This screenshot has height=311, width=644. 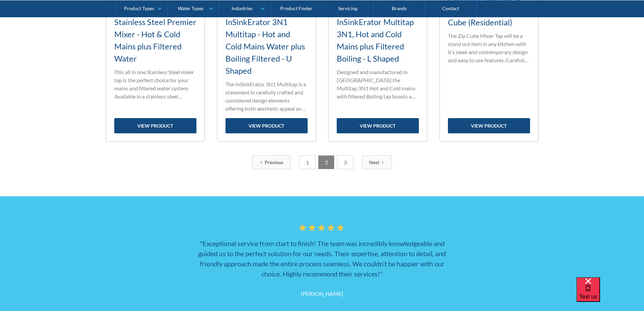 What do you see at coordinates (139, 8) in the screenshot?
I see `div: Product Types` at bounding box center [139, 8].